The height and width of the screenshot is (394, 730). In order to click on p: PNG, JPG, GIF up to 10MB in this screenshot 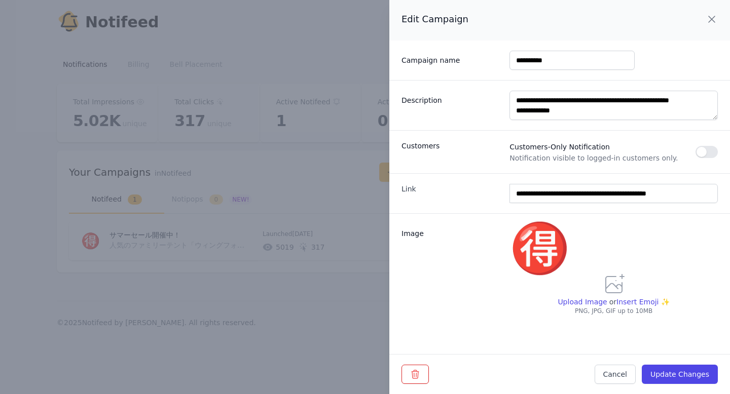, I will do `click(613, 311)`.